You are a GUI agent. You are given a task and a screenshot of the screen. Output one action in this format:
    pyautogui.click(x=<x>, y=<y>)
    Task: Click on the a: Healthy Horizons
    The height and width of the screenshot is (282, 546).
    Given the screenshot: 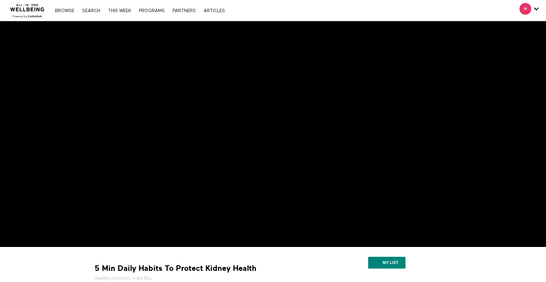 What is the action you would take?
    pyautogui.click(x=112, y=278)
    